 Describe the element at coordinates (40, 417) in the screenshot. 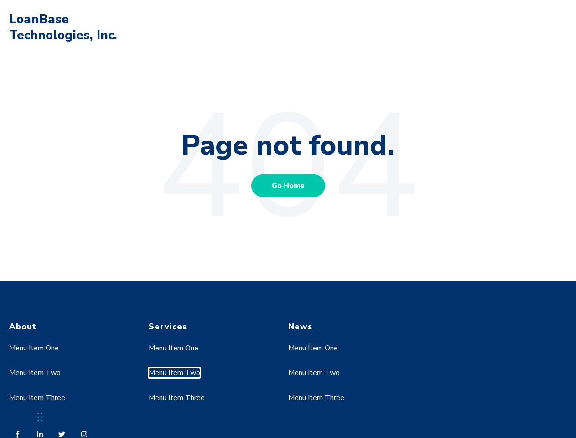

I see `div: Drag` at that location.